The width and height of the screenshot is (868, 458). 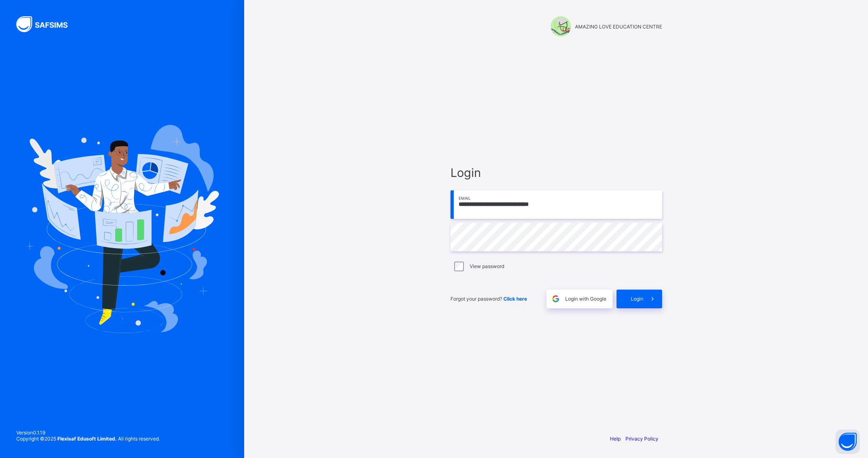 I want to click on button: Open asap, so click(x=848, y=442).